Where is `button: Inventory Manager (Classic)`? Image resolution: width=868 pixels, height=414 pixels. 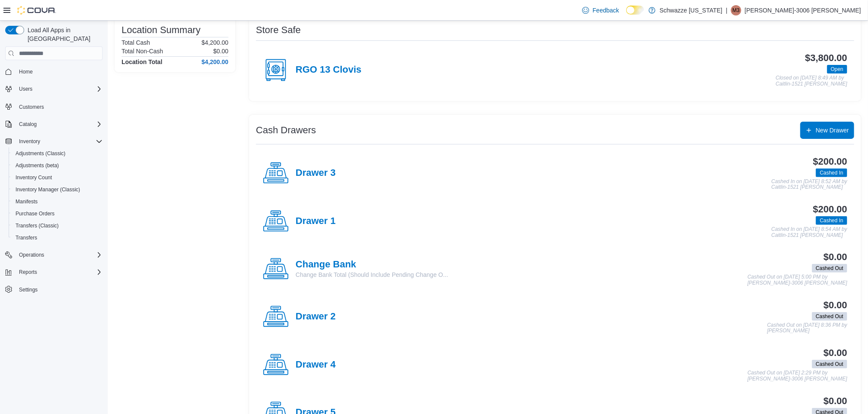
button: Inventory Manager (Classic) is located at coordinates (57, 190).